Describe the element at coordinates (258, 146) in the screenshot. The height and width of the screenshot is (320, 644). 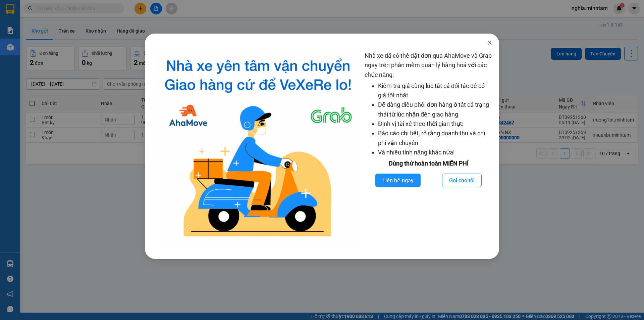
I see `img: logo` at that location.